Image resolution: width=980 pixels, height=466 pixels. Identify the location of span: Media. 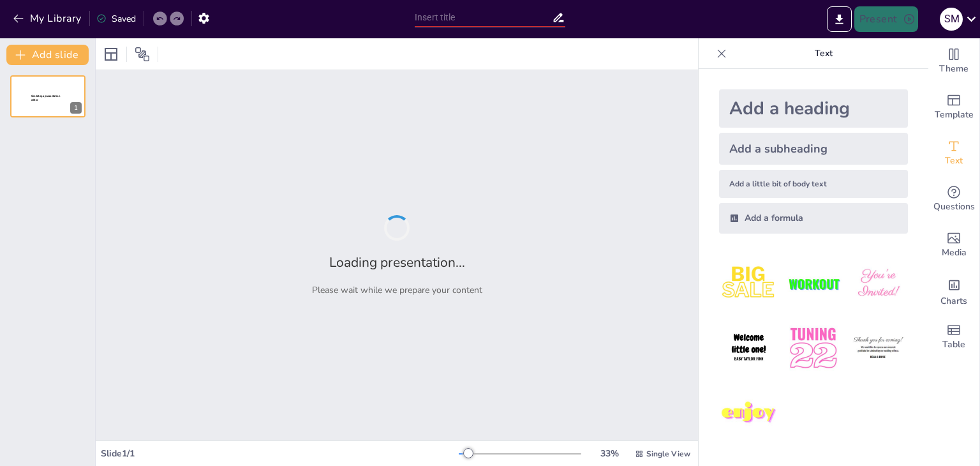
(954, 253).